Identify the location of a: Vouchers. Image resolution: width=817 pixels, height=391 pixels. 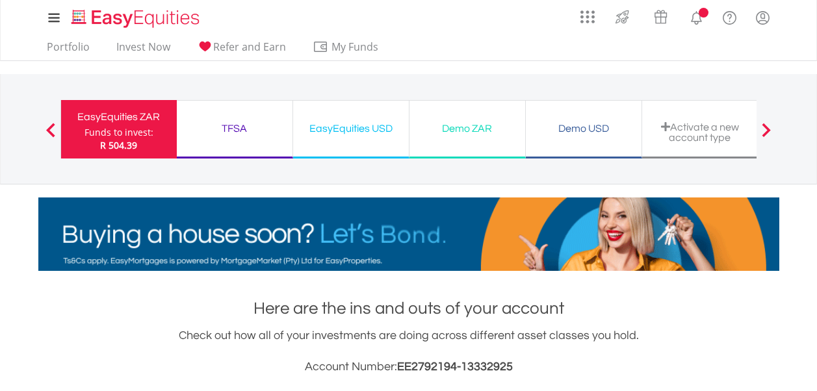
(660, 15).